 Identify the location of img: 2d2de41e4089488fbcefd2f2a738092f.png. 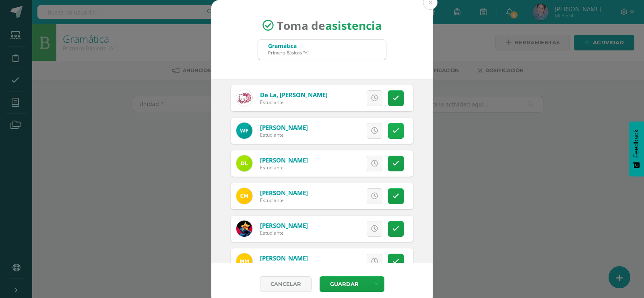
(244, 163).